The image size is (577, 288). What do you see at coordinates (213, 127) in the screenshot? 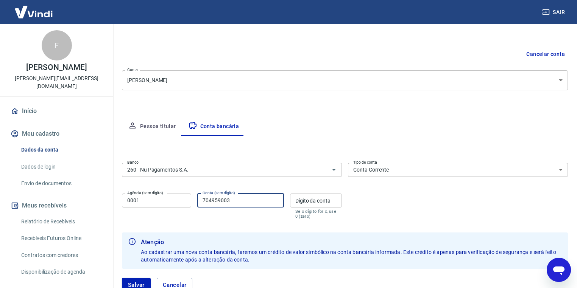
I see `button: Conta bancária` at bounding box center [213, 127].